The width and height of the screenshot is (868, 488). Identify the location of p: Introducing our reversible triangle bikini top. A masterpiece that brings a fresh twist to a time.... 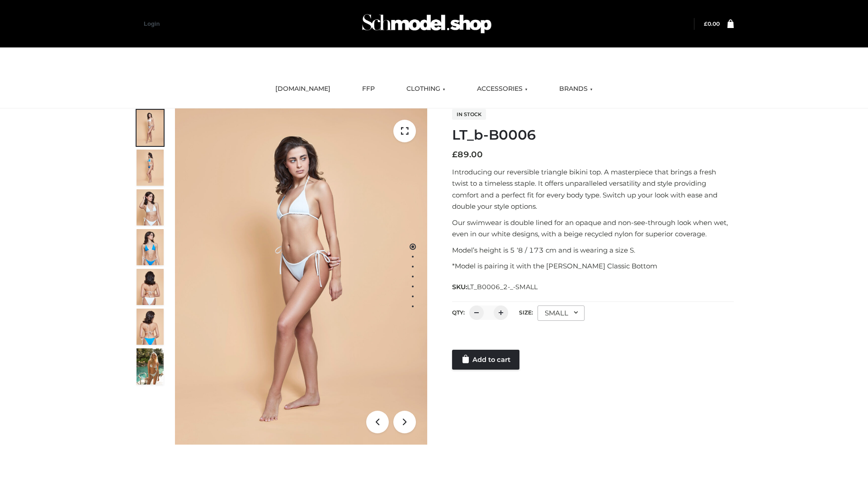
(592, 189).